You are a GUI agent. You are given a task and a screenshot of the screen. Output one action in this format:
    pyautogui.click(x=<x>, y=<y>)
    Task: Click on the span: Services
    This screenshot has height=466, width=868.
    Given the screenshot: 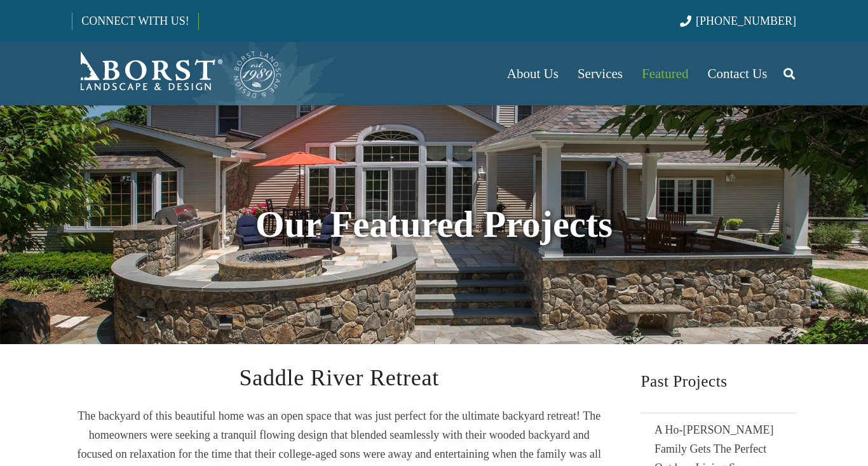 What is the action you would take?
    pyautogui.click(x=600, y=74)
    